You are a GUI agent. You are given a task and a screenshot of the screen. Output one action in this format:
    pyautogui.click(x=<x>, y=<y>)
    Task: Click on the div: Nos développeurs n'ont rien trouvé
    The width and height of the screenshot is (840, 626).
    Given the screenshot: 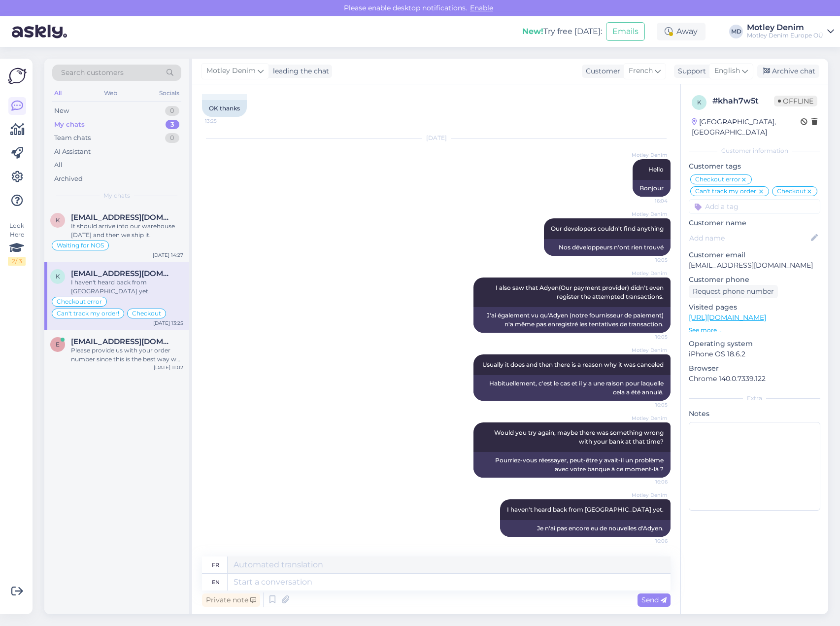 What is the action you would take?
    pyautogui.click(x=607, y=247)
    